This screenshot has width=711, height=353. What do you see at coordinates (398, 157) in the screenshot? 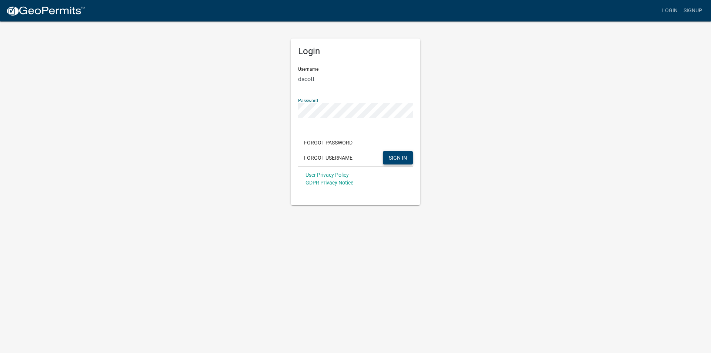
I see `span: SIGN IN` at bounding box center [398, 157].